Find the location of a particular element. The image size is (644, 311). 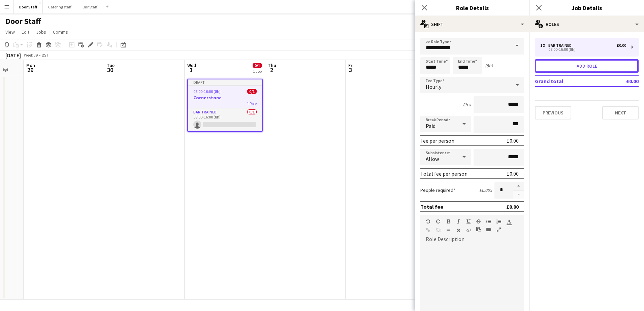

span: 2 is located at coordinates (271, 70).